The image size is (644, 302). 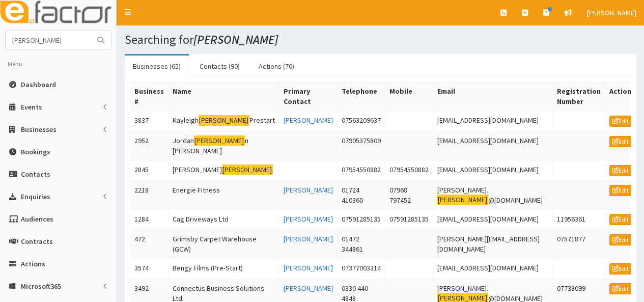 What do you see at coordinates (361, 244) in the screenshot?
I see `td: 01472 344861` at bounding box center [361, 244].